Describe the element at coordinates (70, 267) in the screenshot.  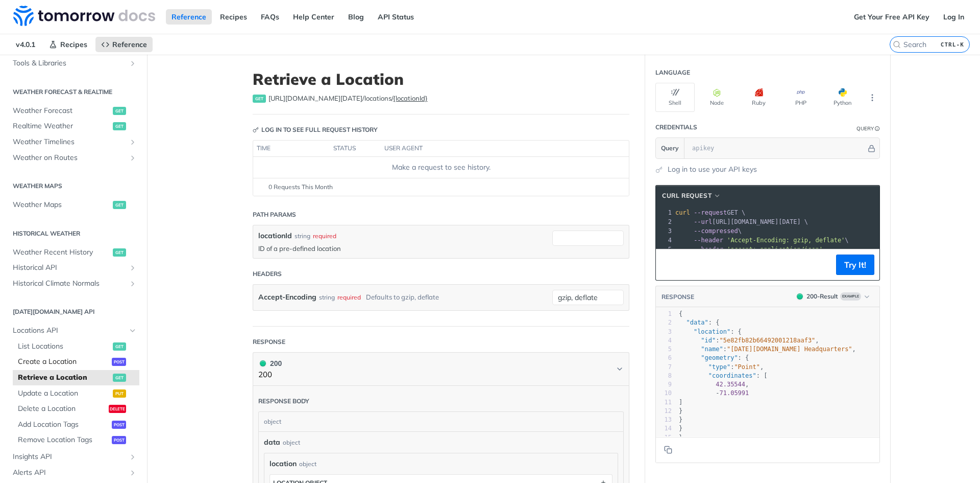
I see `span: Historical API` at that location.